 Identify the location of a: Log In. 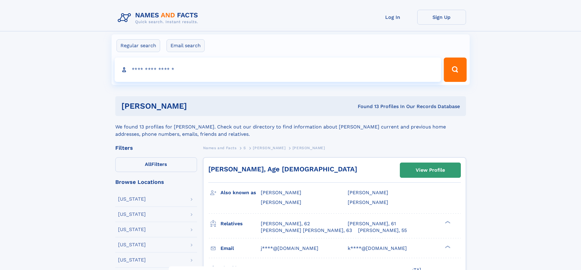
(393, 17).